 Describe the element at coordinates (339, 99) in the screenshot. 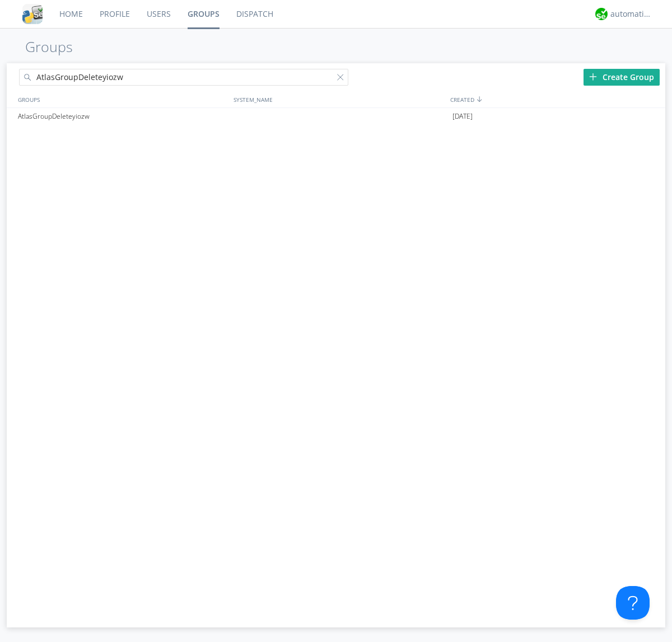

I see `div: SYSTEM_NAME` at that location.